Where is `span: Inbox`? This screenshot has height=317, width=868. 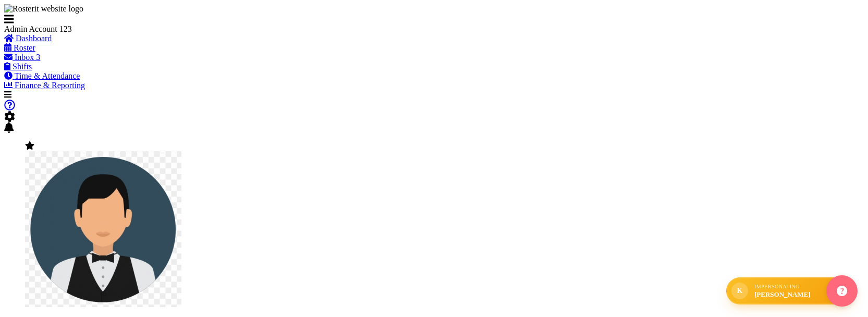
span: Inbox is located at coordinates (24, 57).